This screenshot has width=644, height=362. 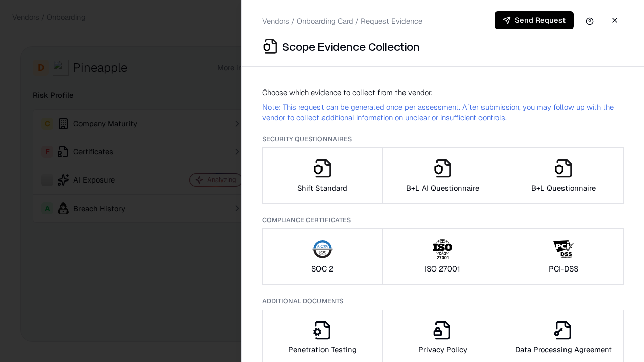 What do you see at coordinates (443, 175) in the screenshot?
I see `button: B+L AI Questionnaire` at bounding box center [443, 175].